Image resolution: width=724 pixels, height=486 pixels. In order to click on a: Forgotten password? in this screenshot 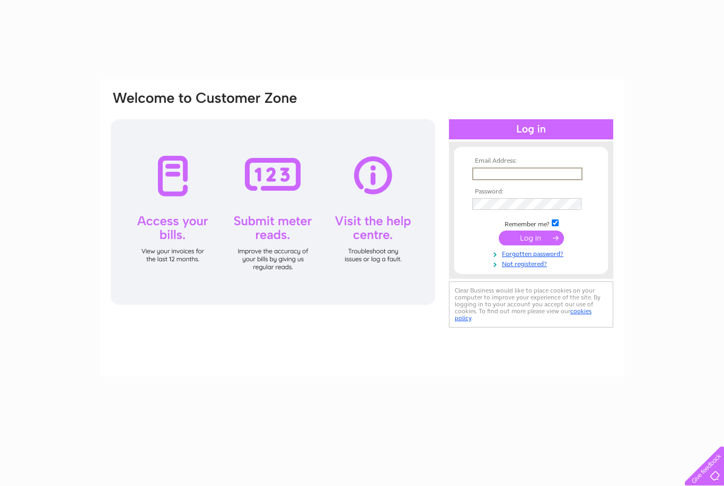, I will do `click(532, 253)`.